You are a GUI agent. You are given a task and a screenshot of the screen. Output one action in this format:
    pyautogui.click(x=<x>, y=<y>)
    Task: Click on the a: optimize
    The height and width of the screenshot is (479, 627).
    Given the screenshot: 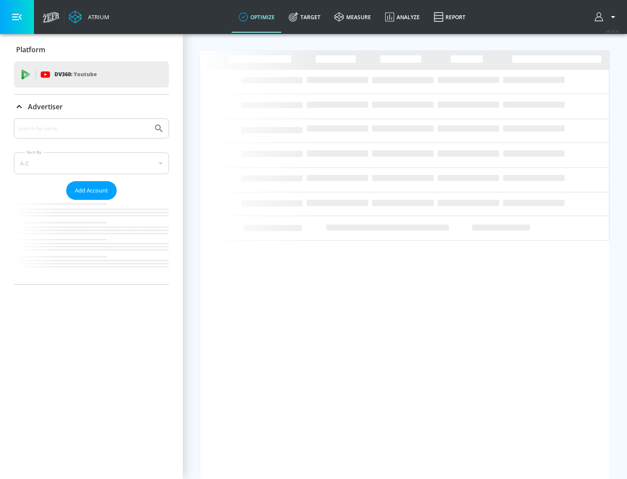 What is the action you would take?
    pyautogui.click(x=256, y=17)
    